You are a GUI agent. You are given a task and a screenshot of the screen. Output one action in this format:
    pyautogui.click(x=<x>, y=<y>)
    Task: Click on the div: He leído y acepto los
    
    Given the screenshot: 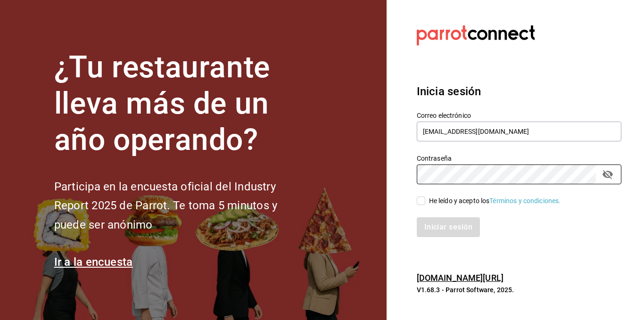 What is the action you would take?
    pyautogui.click(x=495, y=201)
    